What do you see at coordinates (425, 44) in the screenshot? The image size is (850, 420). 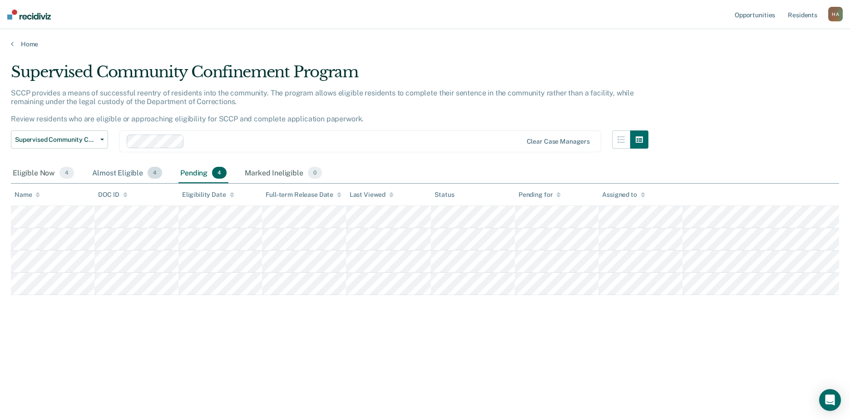 I see `a: Home` at bounding box center [425, 44].